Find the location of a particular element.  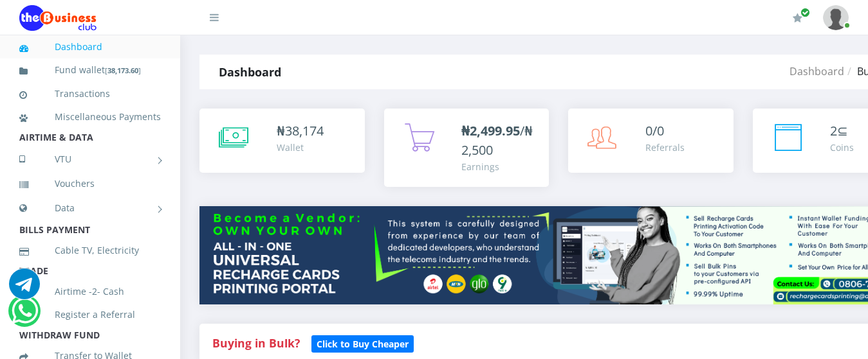

div: Earnings is located at coordinates (498, 166).